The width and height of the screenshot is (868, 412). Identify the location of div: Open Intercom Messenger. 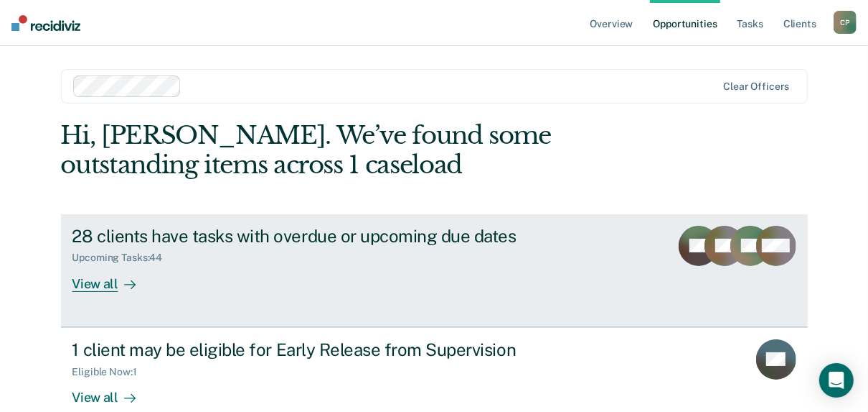
(836, 380).